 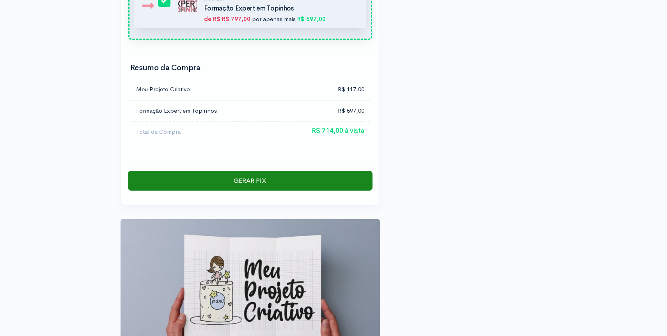 I want to click on strong: de R$, so click(x=212, y=19).